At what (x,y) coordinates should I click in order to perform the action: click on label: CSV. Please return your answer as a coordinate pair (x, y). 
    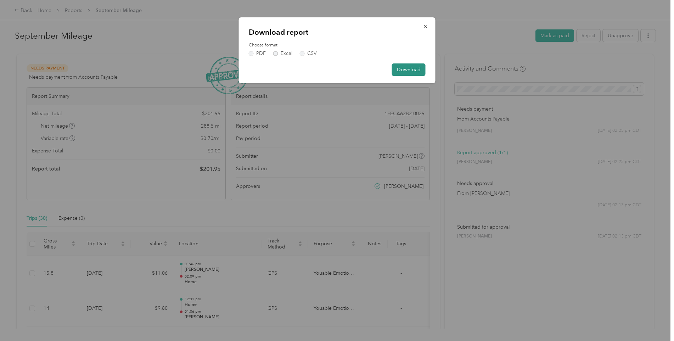
    Looking at the image, I should click on (308, 54).